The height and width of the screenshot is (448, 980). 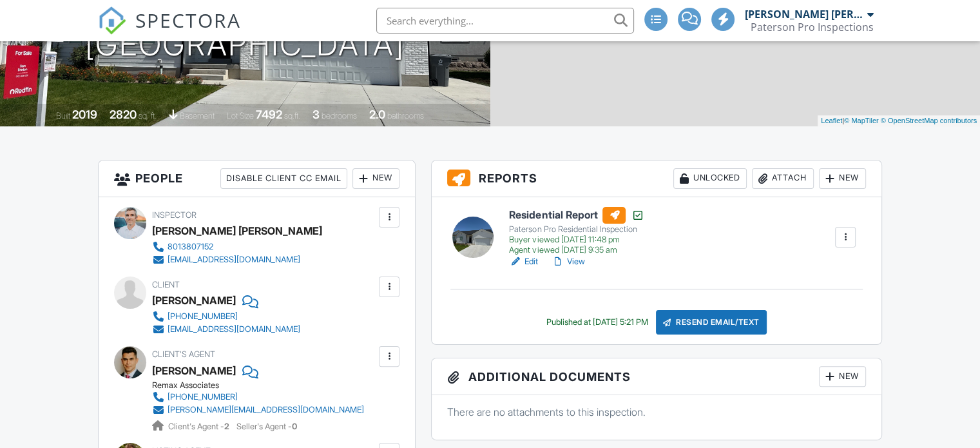 I want to click on span: Client's Agent, so click(x=183, y=354).